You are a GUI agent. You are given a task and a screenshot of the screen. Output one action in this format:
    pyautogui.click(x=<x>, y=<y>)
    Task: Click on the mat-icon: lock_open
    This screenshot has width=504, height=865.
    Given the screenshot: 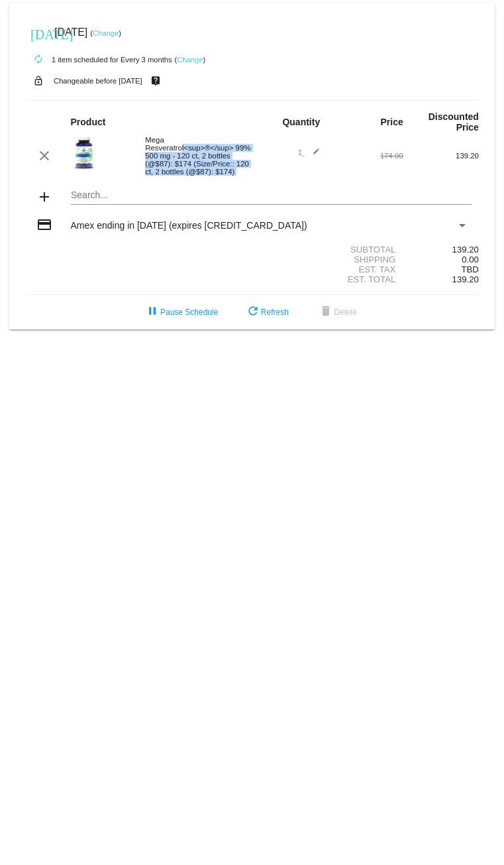 What is the action you would take?
    pyautogui.click(x=39, y=81)
    